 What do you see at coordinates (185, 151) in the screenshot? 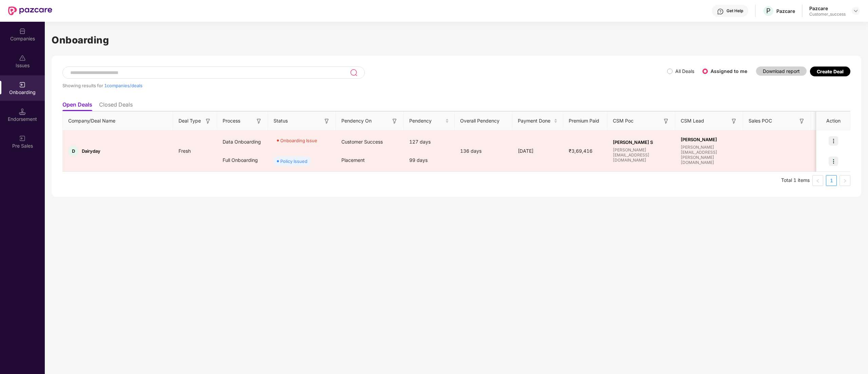
I see `span: Fresh` at bounding box center [185, 151].